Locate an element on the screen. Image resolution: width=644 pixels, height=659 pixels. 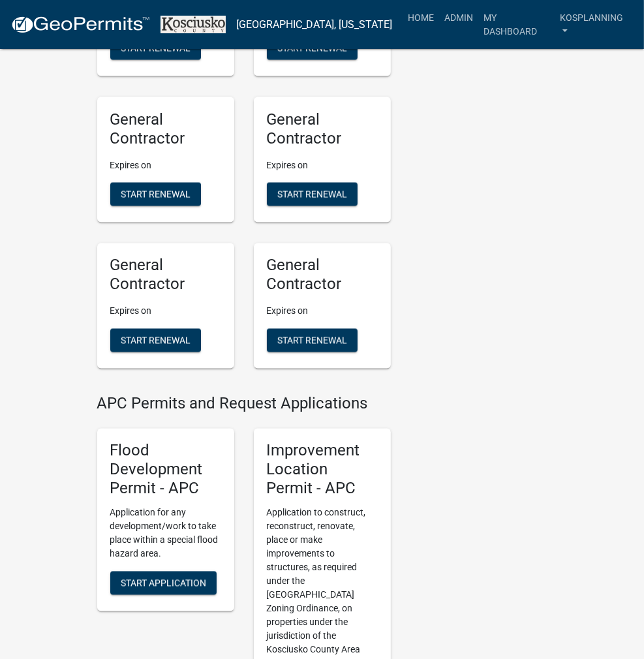
button: Start Application is located at coordinates (163, 583).